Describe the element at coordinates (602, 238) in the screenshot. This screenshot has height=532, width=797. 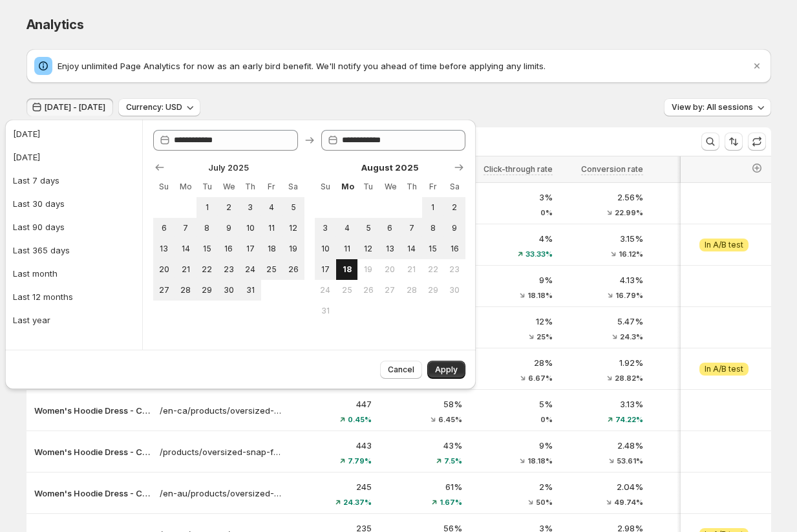
I see `p: 3.15%` at that location.